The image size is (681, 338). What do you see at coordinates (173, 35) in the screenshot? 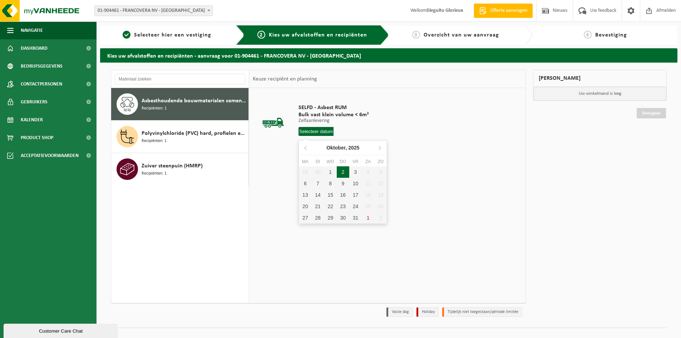
I see `span: Selecteer hier een vestiging` at bounding box center [173, 35].